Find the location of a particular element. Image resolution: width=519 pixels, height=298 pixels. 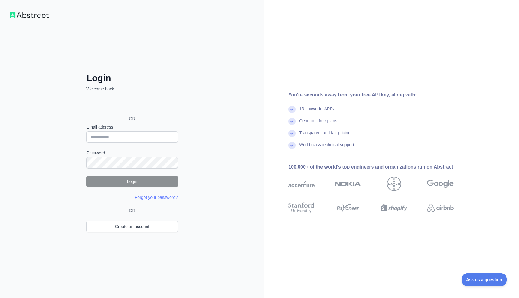

img: nokia is located at coordinates (348, 184).